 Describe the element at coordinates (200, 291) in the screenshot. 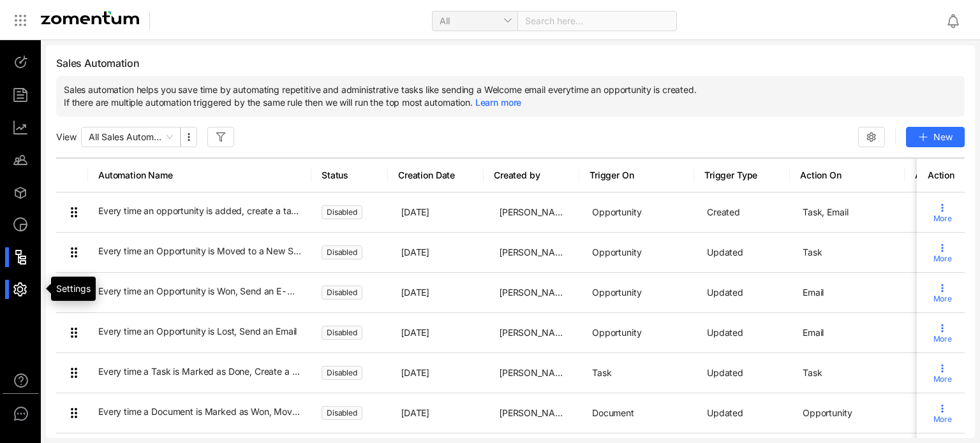

I see `span: Every time an Opportunity is Won, Send an E-mail` at that location.